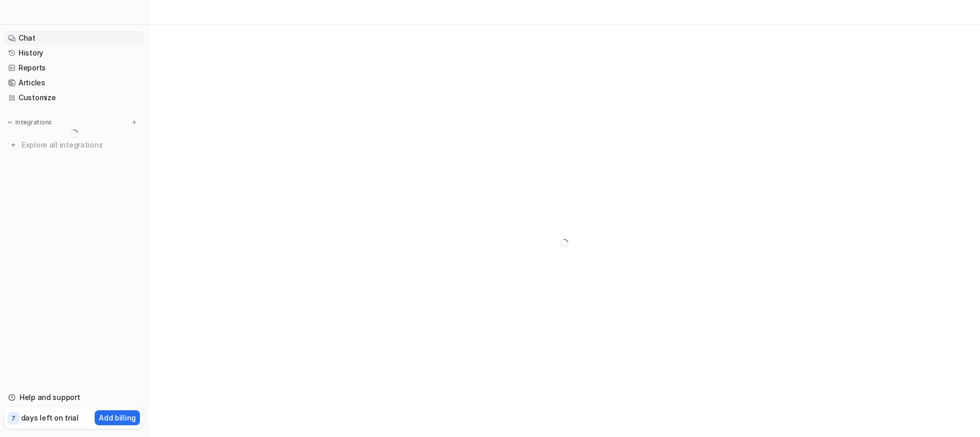 This screenshot has height=437, width=980. What do you see at coordinates (74, 53) in the screenshot?
I see `a: History` at bounding box center [74, 53].